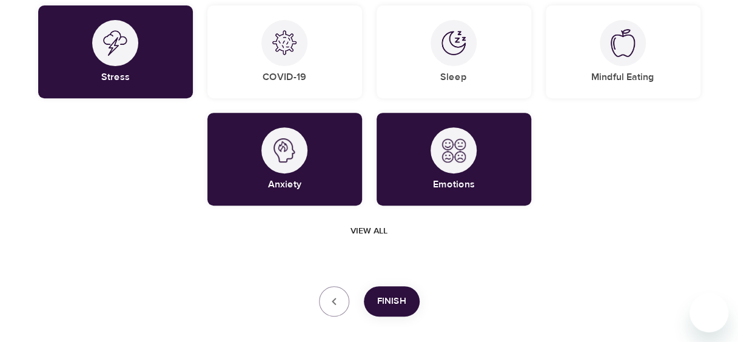 This screenshot has height=342, width=738. I want to click on img: Emotions, so click(453, 150).